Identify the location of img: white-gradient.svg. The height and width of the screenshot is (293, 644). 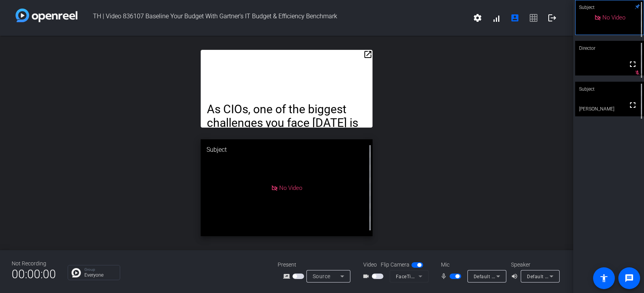
(46, 15).